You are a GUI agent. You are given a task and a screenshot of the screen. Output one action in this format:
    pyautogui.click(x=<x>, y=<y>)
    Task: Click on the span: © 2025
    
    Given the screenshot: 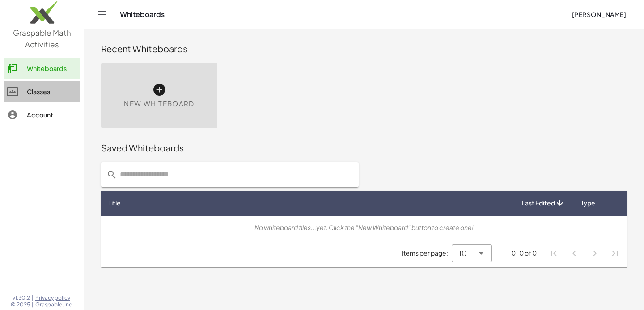 What is the action you would take?
    pyautogui.click(x=20, y=305)
    